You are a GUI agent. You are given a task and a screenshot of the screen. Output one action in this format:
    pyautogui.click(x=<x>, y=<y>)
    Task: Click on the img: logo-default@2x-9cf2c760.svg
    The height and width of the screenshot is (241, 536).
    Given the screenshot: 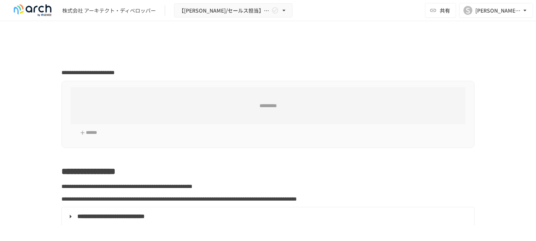 What is the action you would take?
    pyautogui.click(x=33, y=10)
    